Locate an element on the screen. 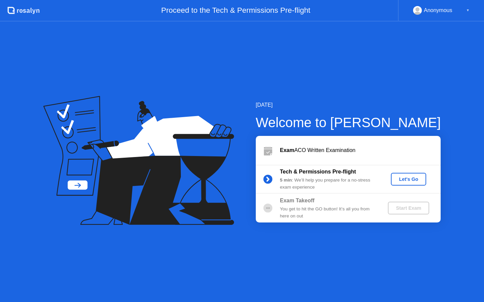  b: 5 min is located at coordinates (286, 180).